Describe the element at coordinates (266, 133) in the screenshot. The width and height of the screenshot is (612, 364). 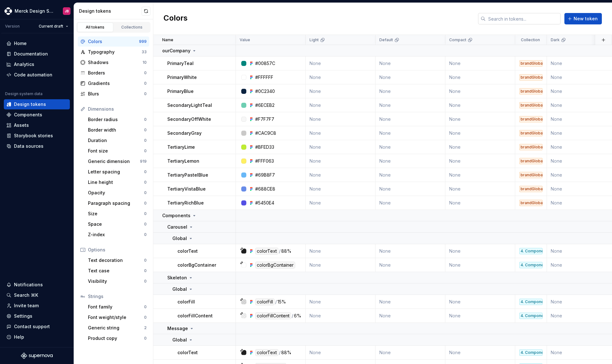
I see `div: #CAC9C8` at that location.